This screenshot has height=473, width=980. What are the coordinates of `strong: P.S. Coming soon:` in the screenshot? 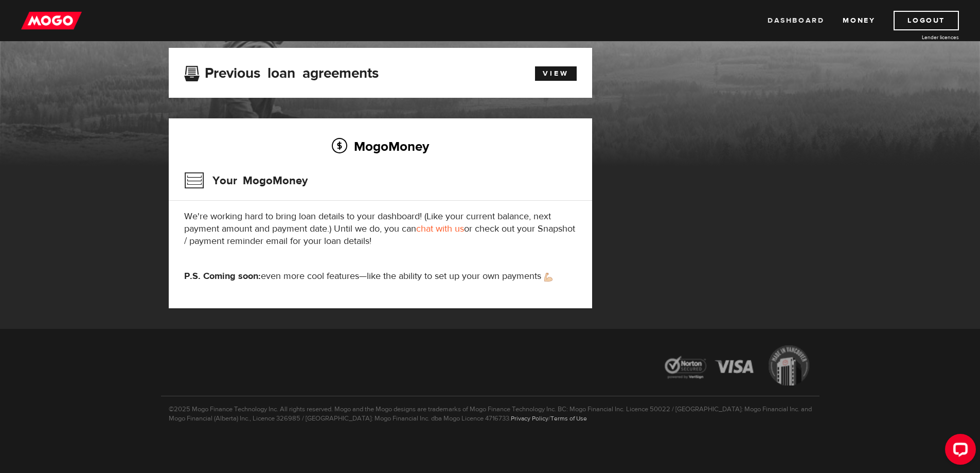 It's located at (222, 275).